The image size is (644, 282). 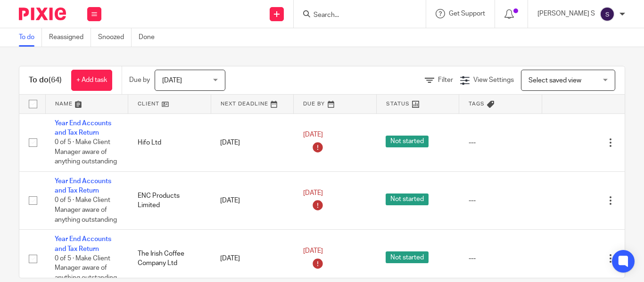 What do you see at coordinates (30, 37) in the screenshot?
I see `a: To do` at bounding box center [30, 37].